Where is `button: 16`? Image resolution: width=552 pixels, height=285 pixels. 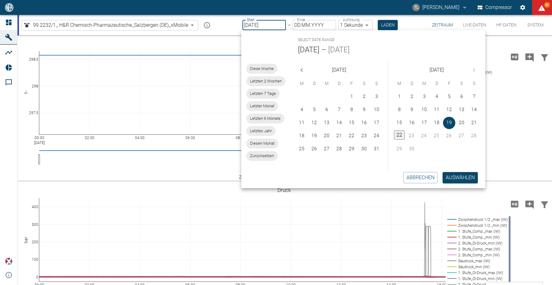
button: 16 is located at coordinates (364, 123).